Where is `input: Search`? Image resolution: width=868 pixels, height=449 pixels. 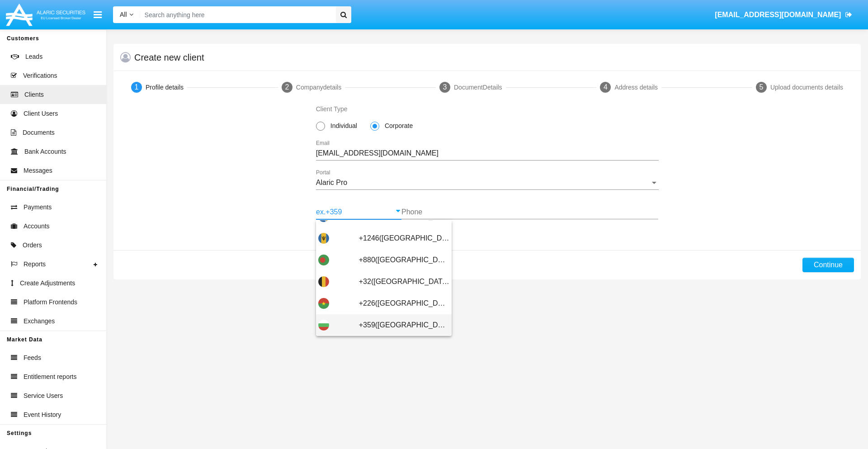
input: Search is located at coordinates (237, 15).